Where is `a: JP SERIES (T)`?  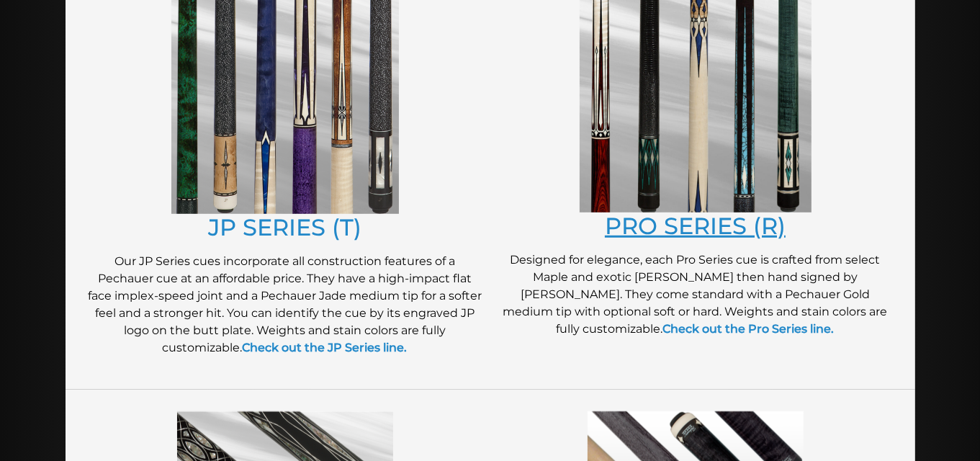
a: JP SERIES (T) is located at coordinates (284, 227).